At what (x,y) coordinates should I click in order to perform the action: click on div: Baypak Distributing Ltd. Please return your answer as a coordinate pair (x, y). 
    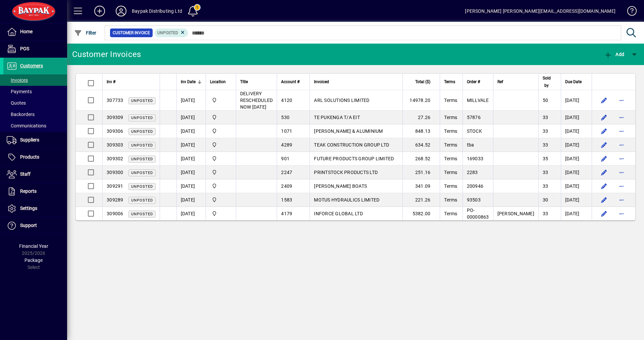
    Looking at the image, I should click on (157, 11).